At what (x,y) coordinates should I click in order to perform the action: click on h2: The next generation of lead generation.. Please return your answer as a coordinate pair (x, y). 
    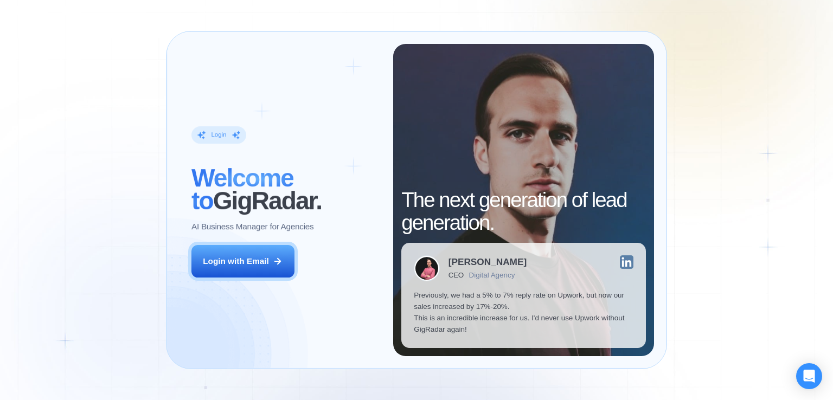
    Looking at the image, I should click on (523, 212).